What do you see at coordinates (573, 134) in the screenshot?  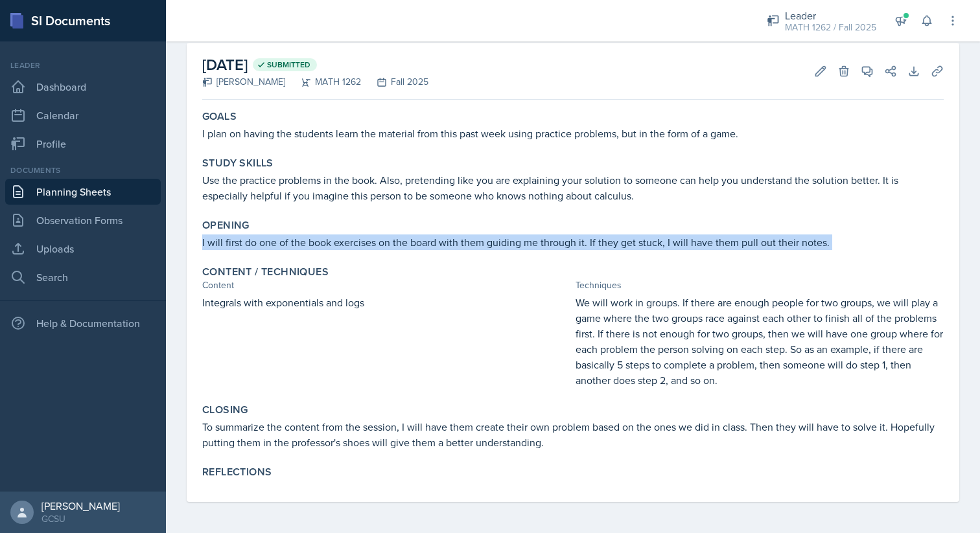 I see `p: I plan on having the students learn the material from this past week using practice problems, but...` at bounding box center [573, 134].